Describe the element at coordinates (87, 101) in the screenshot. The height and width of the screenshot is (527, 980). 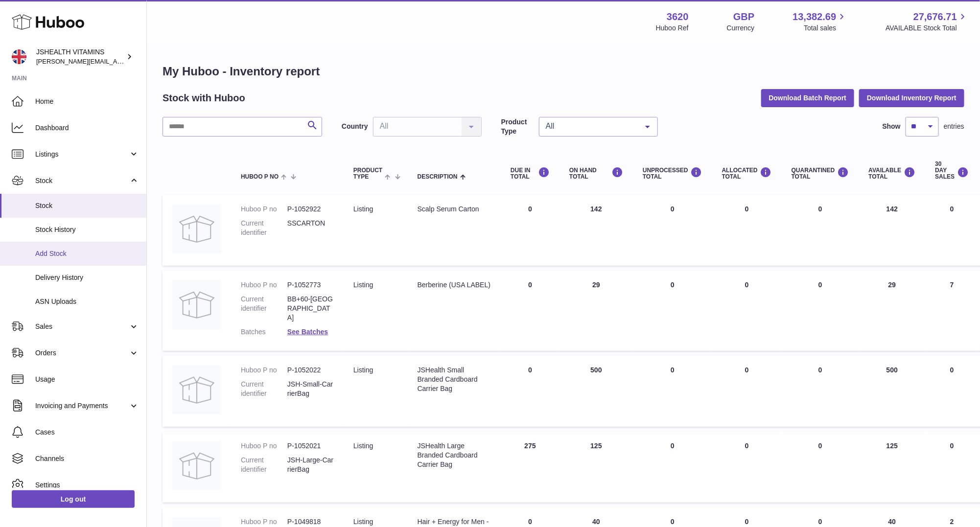
I see `span: Home` at that location.